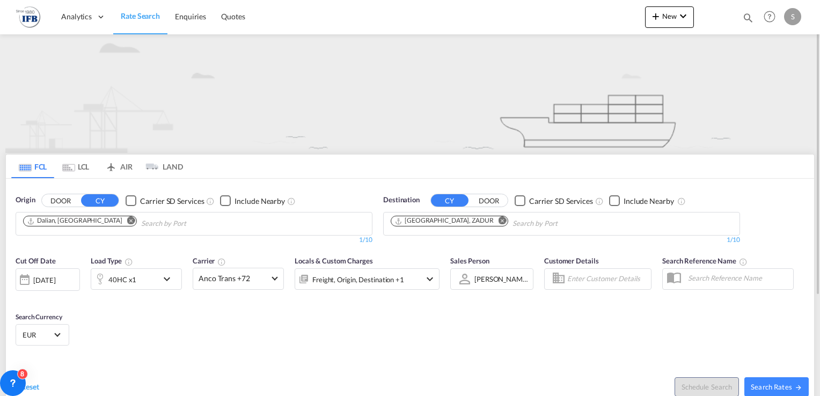  What do you see at coordinates (75, 220) in the screenshot?
I see `div: Dalian, CNDAL` at bounding box center [75, 220].